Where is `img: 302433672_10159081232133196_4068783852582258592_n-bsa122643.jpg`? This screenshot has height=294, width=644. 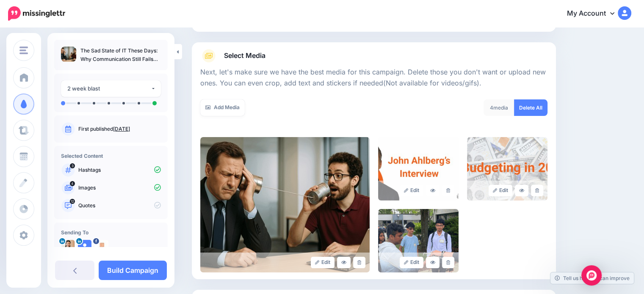 img: 302433672_10159081232133196_4068783852582258592_n-bsa122643.jpg is located at coordinates (102, 247).